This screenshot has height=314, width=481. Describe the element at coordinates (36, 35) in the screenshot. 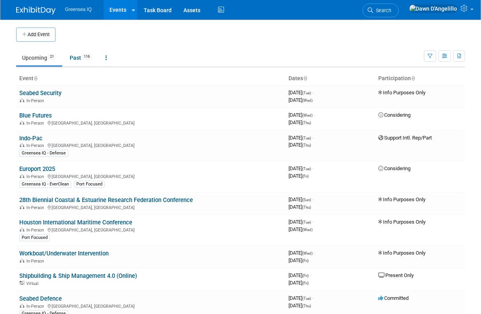

I see `button: Add Event` at that location.